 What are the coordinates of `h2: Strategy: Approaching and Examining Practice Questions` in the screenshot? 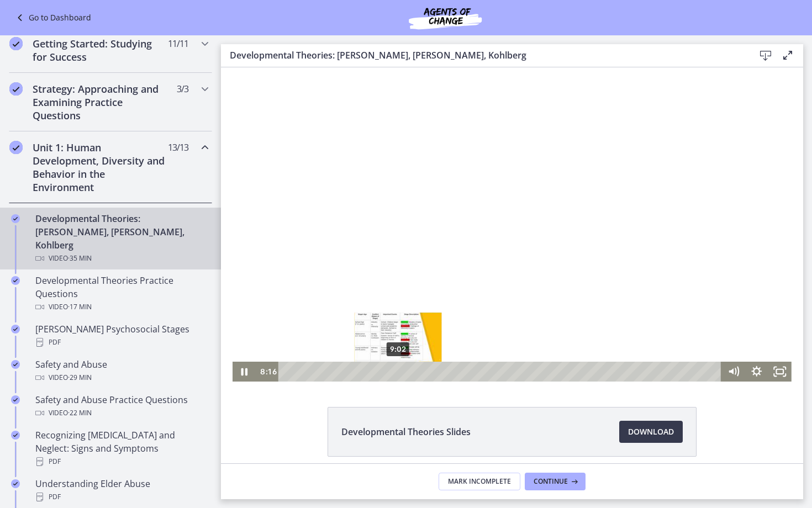 It's located at (100, 102).